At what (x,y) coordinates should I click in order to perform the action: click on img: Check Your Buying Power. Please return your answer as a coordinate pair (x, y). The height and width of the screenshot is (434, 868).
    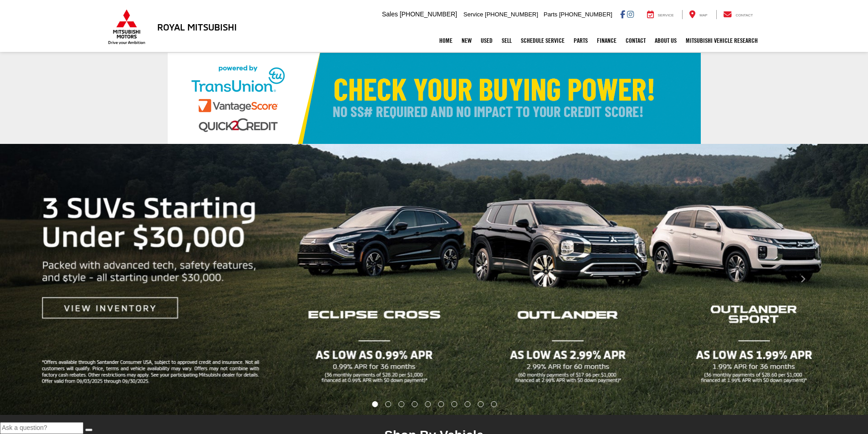
    Looking at the image, I should click on (434, 98).